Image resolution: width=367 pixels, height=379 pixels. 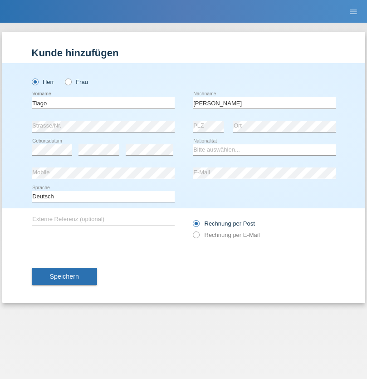 I want to click on label: Rechnung per Post, so click(x=224, y=223).